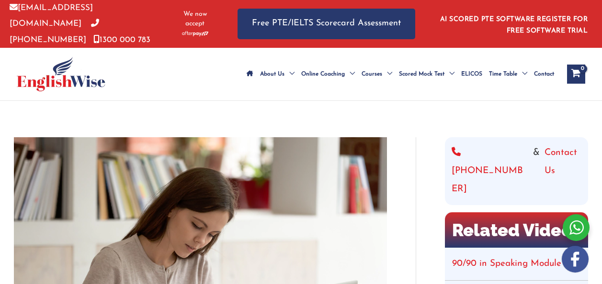 The height and width of the screenshot is (284, 602). I want to click on nav: Site Navigation: Main Menu, so click(400, 74).